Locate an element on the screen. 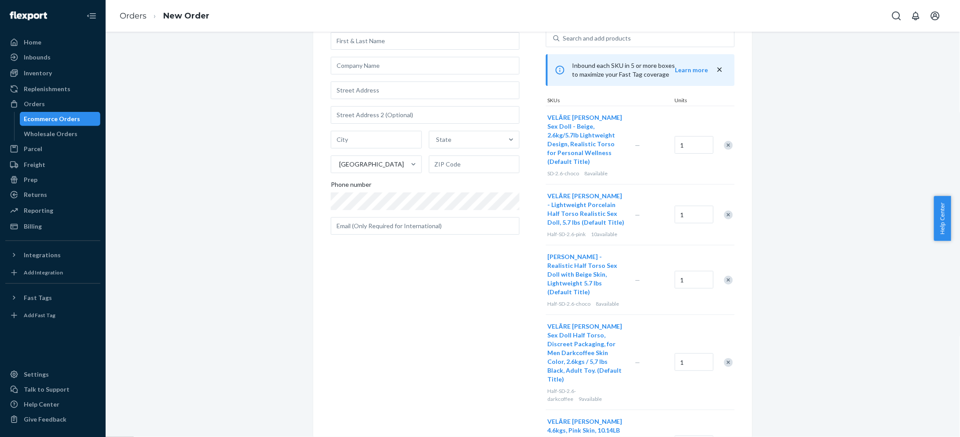  div: Domain Overview is located at coordinates (56, 55).